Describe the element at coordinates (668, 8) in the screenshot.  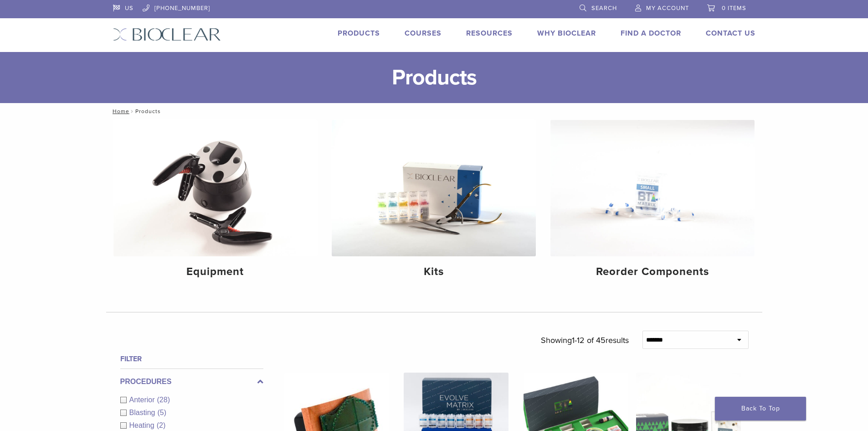
I see `span: My Account` at that location.